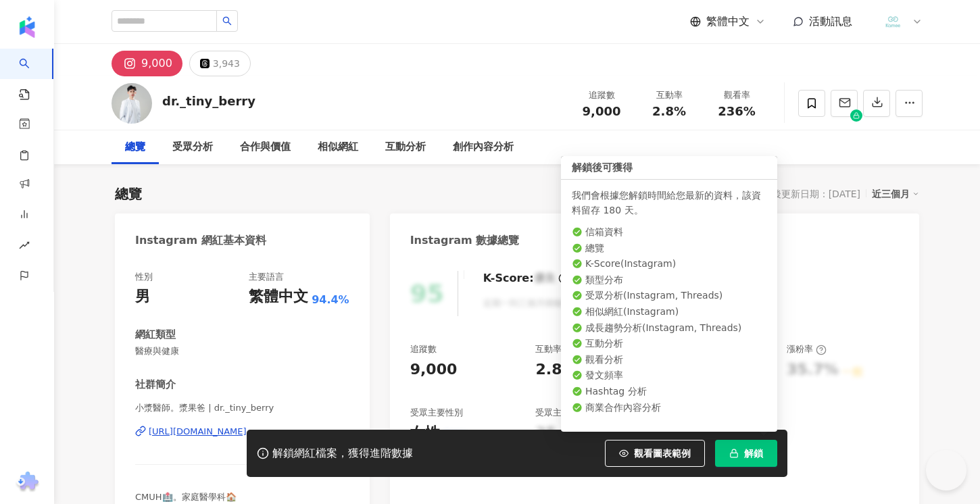 Image resolution: width=980 pixels, height=504 pixels. Describe the element at coordinates (143, 296) in the screenshot. I see `div: 男` at that location.